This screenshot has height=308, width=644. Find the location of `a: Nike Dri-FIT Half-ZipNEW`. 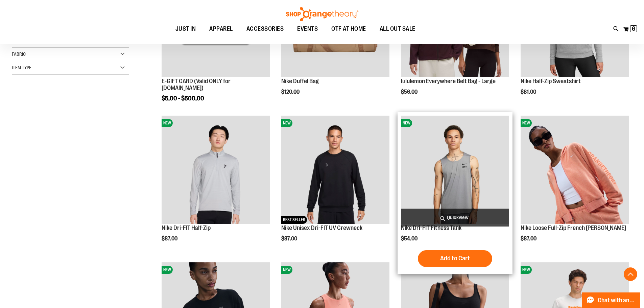

a: Nike Dri-FIT Half-ZipNEW is located at coordinates (216, 170).